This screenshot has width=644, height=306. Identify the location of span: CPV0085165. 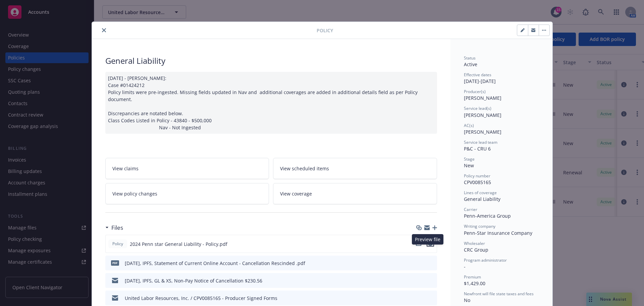
(477, 182).